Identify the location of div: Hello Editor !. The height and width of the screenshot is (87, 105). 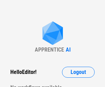
(23, 72).